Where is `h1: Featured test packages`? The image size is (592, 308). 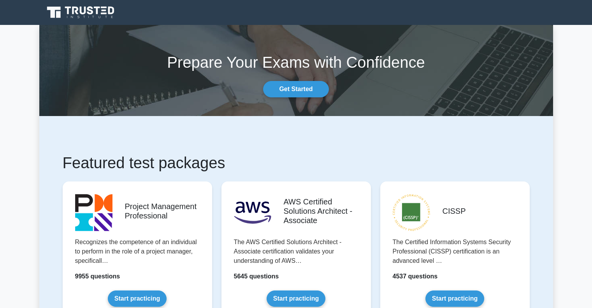 h1: Featured test packages is located at coordinates (296, 163).